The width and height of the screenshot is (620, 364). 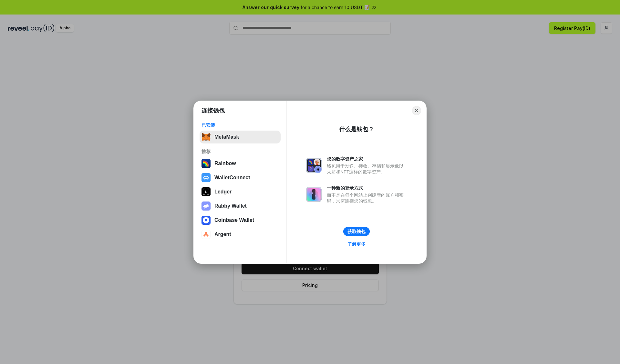 What do you see at coordinates (234, 220) in the screenshot?
I see `div: Coinbase Wallet` at bounding box center [234, 220].